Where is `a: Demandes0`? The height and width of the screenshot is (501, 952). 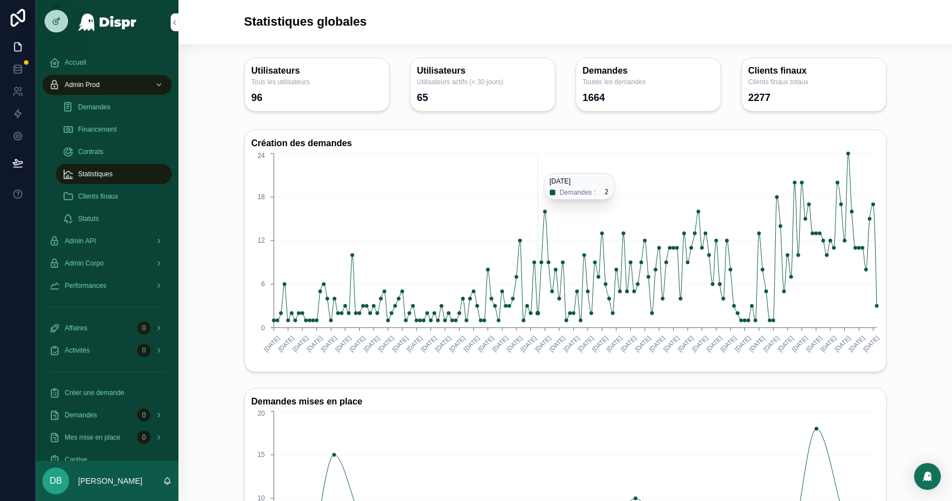 a: Demandes0 is located at coordinates (107, 415).